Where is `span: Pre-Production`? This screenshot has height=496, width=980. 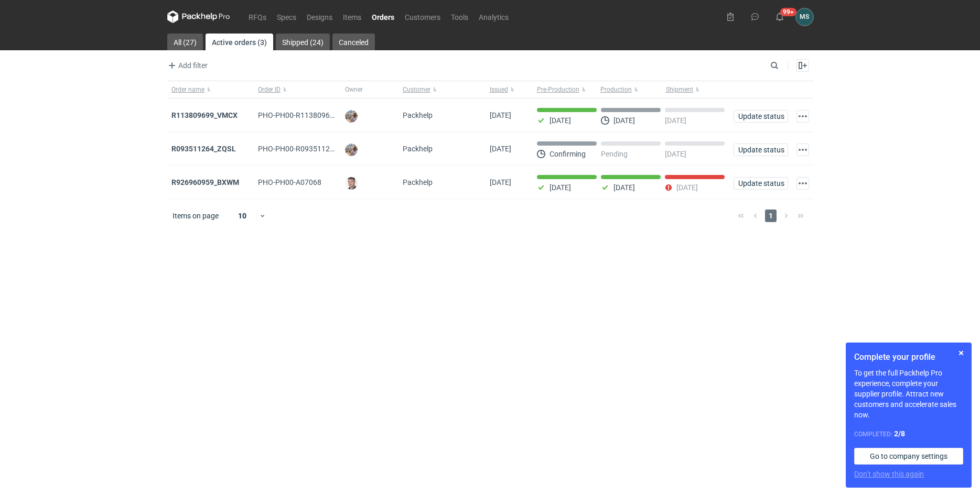 span: Pre-Production is located at coordinates (558, 90).